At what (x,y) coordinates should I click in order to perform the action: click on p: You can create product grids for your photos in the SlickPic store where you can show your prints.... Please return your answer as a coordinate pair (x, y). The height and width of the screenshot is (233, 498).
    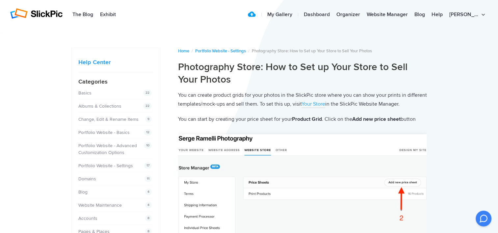
    Looking at the image, I should click on (303, 99).